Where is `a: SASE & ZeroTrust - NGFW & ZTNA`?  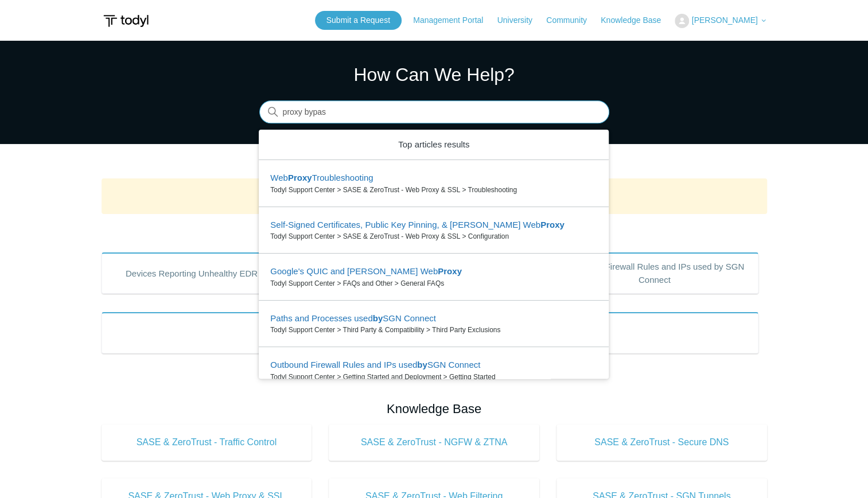
a: SASE & ZeroTrust - NGFW & ZTNA is located at coordinates (434, 443).